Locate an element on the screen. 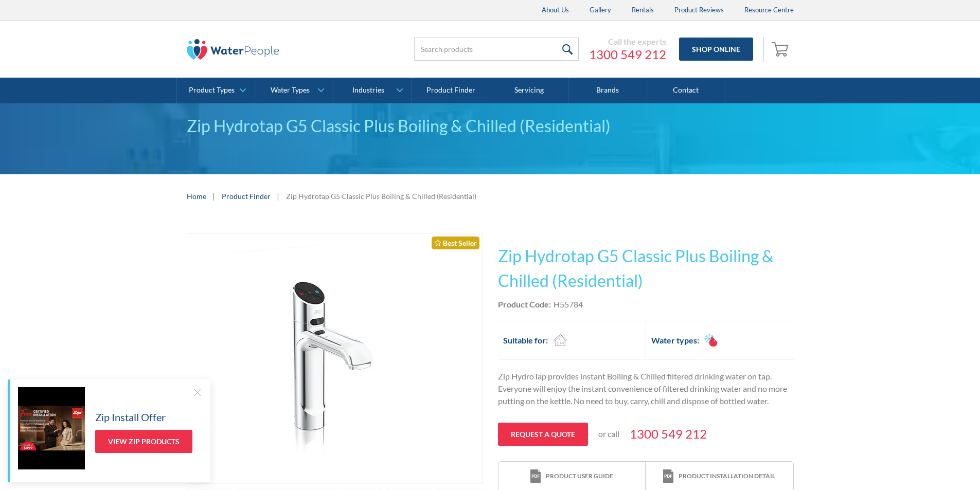 This screenshot has height=490, width=980. h2: Suitable for: is located at coordinates (525, 340).